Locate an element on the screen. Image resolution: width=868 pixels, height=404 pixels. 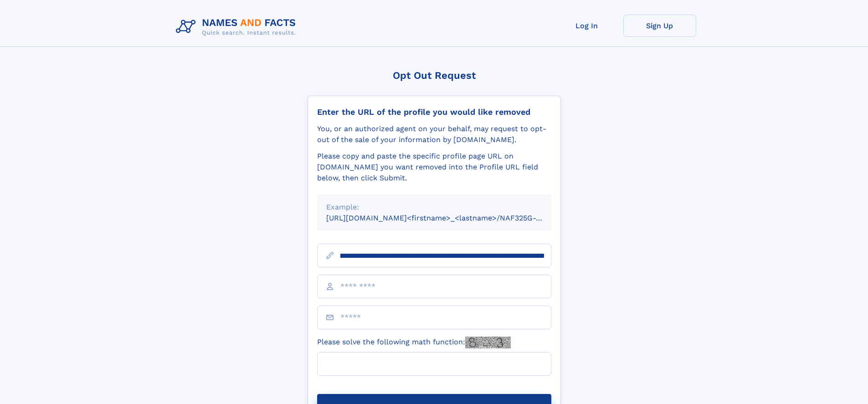
div: Enter the URL of the profile you would like removed is located at coordinates (434, 112).